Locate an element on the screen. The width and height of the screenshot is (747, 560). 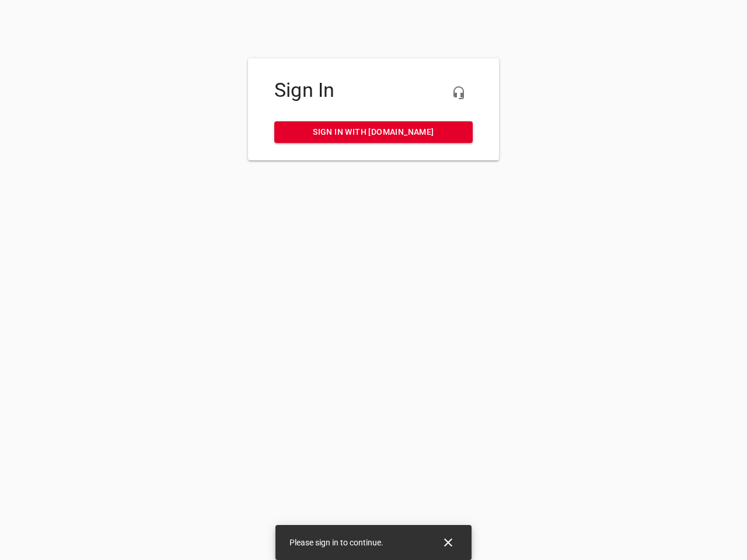
h4: Sign In is located at coordinates (374, 90).